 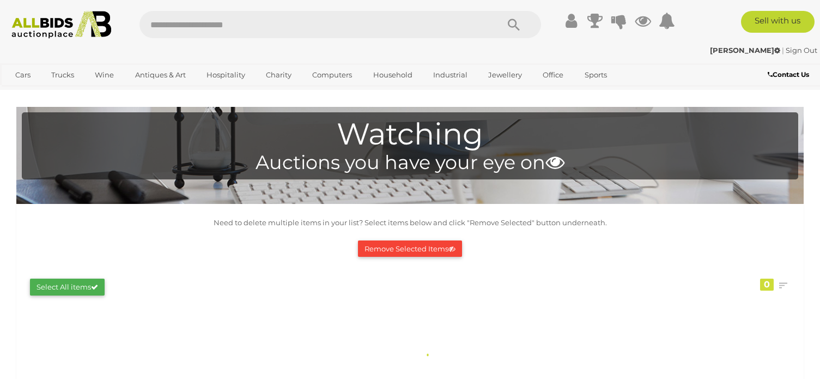 I want to click on a: Household, so click(x=393, y=75).